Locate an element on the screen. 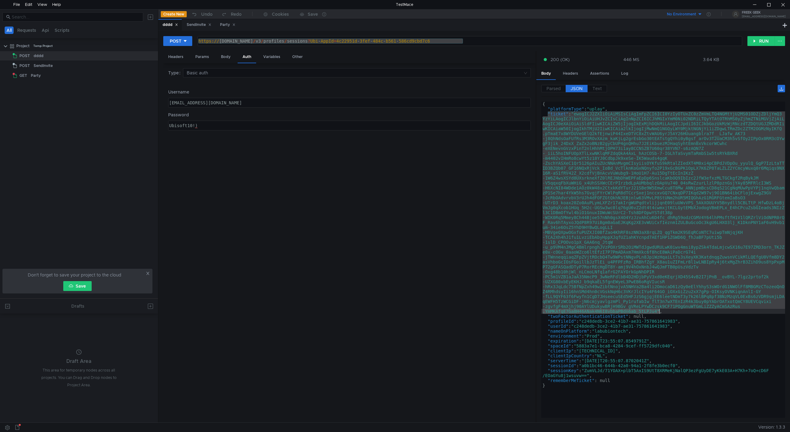 Image resolution: width=790 pixels, height=432 pixels. div: POST is located at coordinates (176, 41).